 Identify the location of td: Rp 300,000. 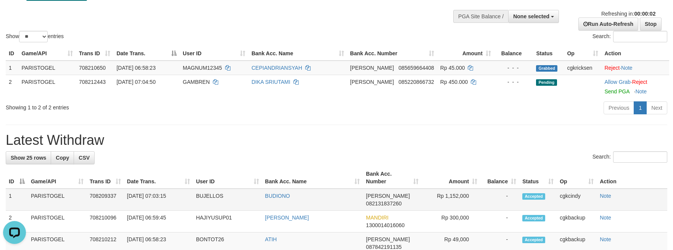
(451, 222).